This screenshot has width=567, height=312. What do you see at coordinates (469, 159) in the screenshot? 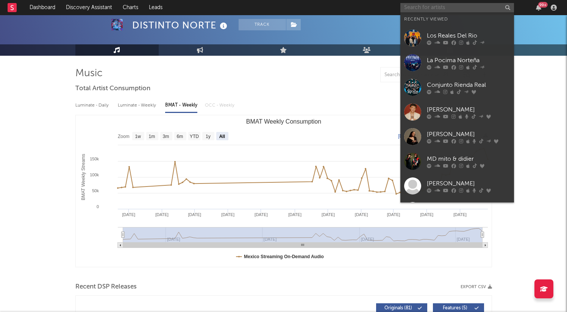
I see `div: MD mito & didier` at bounding box center [469, 159].